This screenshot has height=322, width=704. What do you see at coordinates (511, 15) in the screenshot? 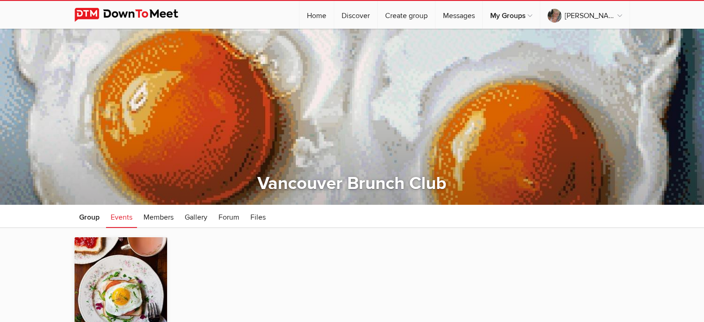
I see `a: My Groups` at bounding box center [511, 15].